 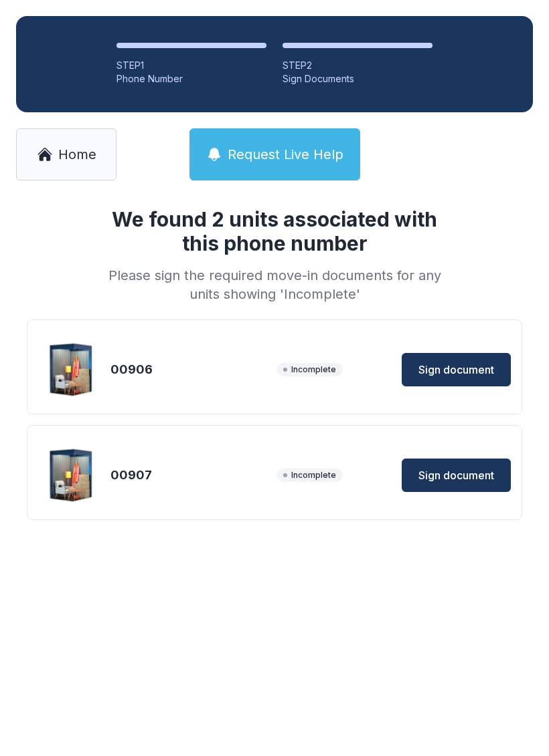 What do you see at coordinates (274, 285) in the screenshot?
I see `div: Please sign the required move-in documents for any units showing 'Incomplete'` at bounding box center [274, 285].